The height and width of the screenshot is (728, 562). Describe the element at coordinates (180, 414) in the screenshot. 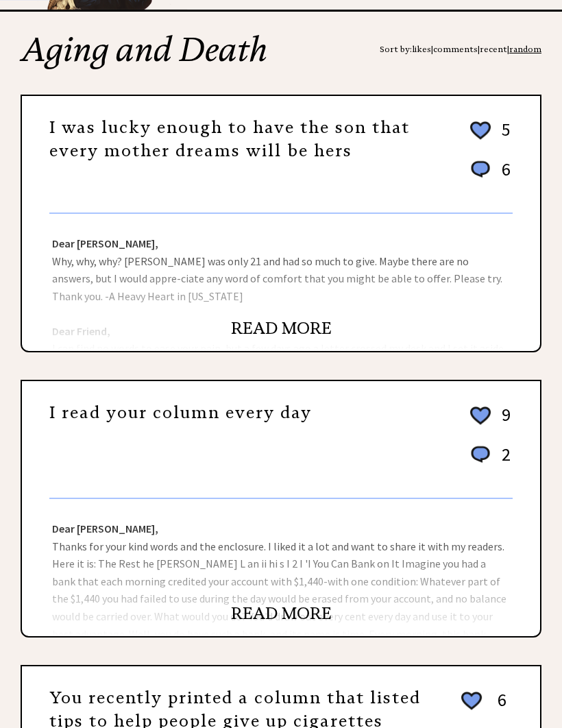

I see `a: I read your column every day` at that location.